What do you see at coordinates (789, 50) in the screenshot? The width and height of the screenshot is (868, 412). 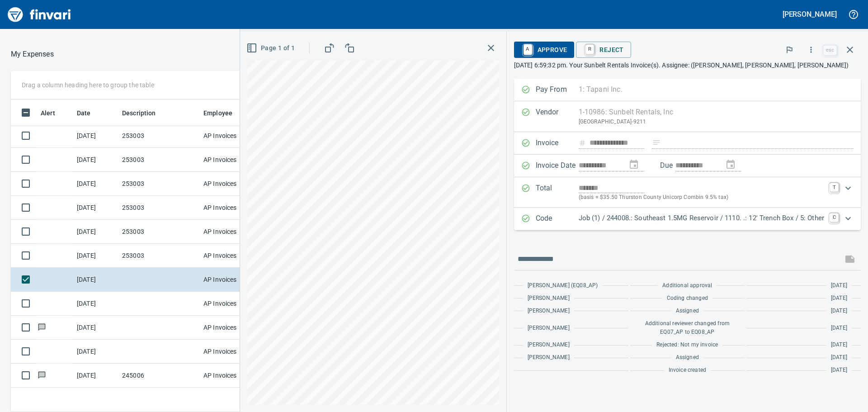 I see `button: Flag` at bounding box center [789, 50].